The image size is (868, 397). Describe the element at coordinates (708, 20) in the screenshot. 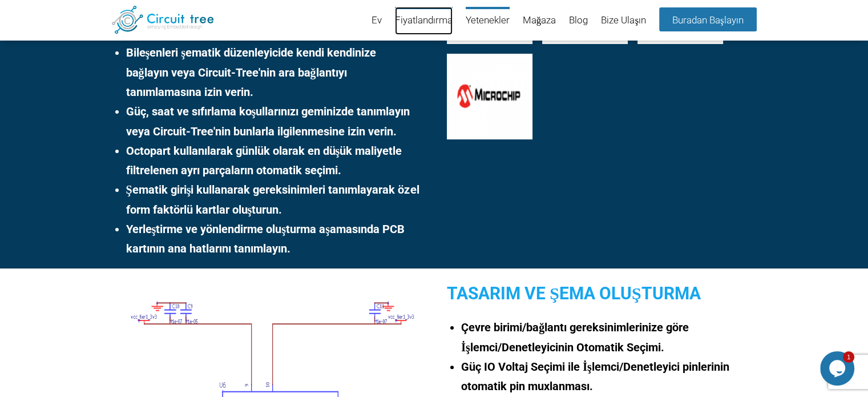

I see `font: Buradan Başlayın` at that location.